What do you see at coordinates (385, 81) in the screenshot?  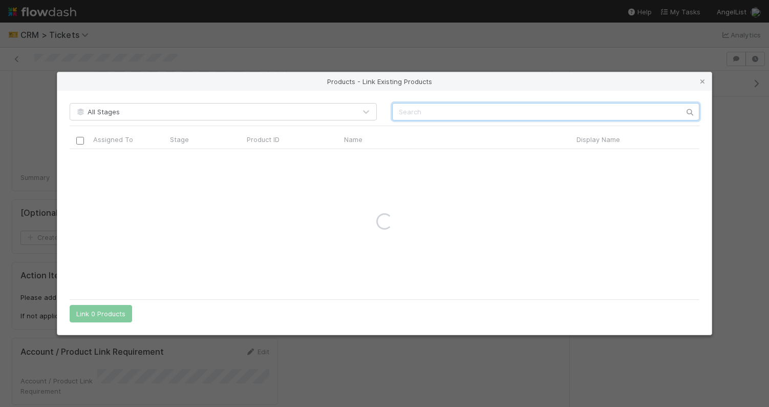 I see `div: Products - Link Existing Products` at bounding box center [385, 81].